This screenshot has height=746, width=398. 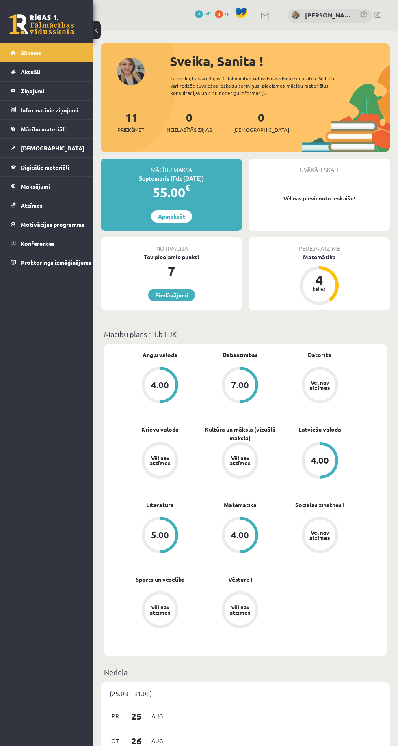 What do you see at coordinates (45, 167) in the screenshot?
I see `span: Digitālie materiāli` at bounding box center [45, 167].